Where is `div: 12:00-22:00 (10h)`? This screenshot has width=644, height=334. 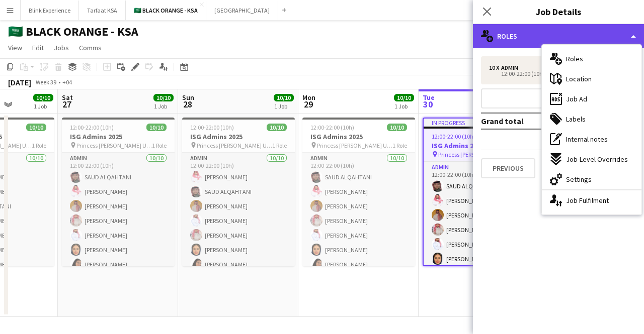
div: 12:00-22:00 (10h) is located at coordinates (553, 74).